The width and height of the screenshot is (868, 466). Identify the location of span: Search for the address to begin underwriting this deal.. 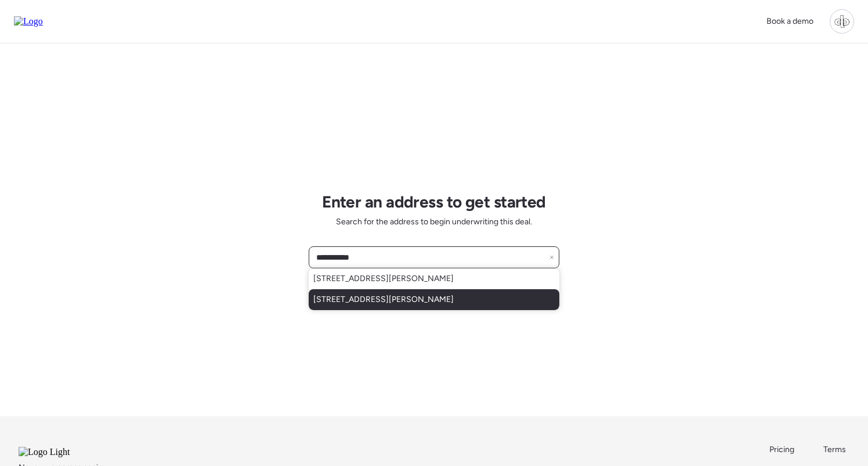
(434, 222).